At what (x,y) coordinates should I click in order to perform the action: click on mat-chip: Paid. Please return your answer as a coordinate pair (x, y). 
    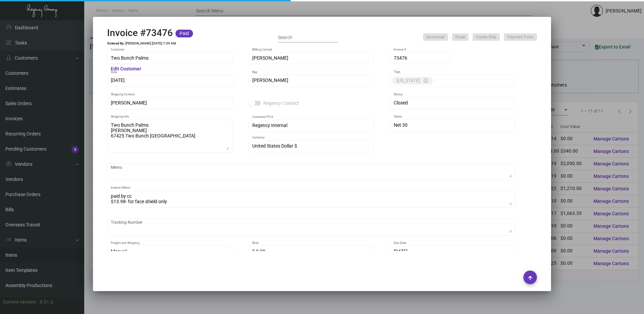
    Looking at the image, I should click on (184, 34).